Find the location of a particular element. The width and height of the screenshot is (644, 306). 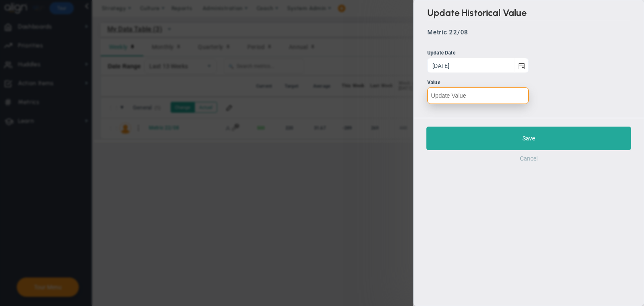

h2: Update Historical Value is located at coordinates (528, 14).